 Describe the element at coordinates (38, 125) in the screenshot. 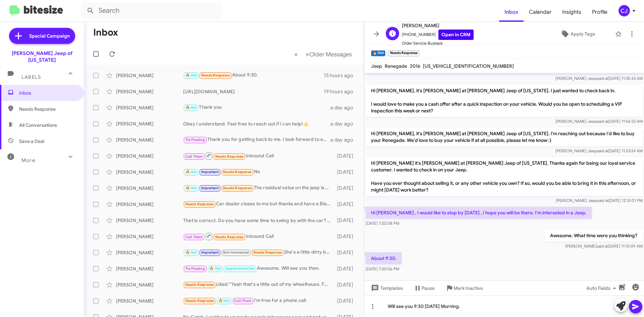

I see `span: All Conversations` at that location.